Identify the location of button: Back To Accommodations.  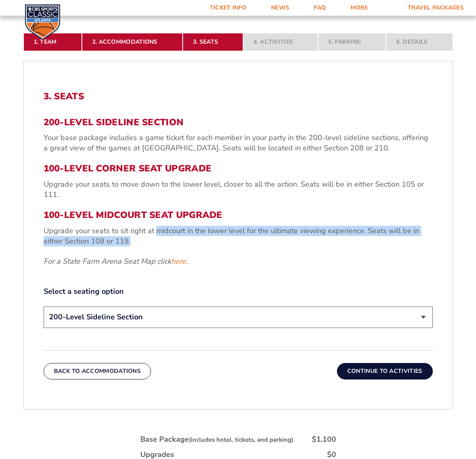
(98, 371).